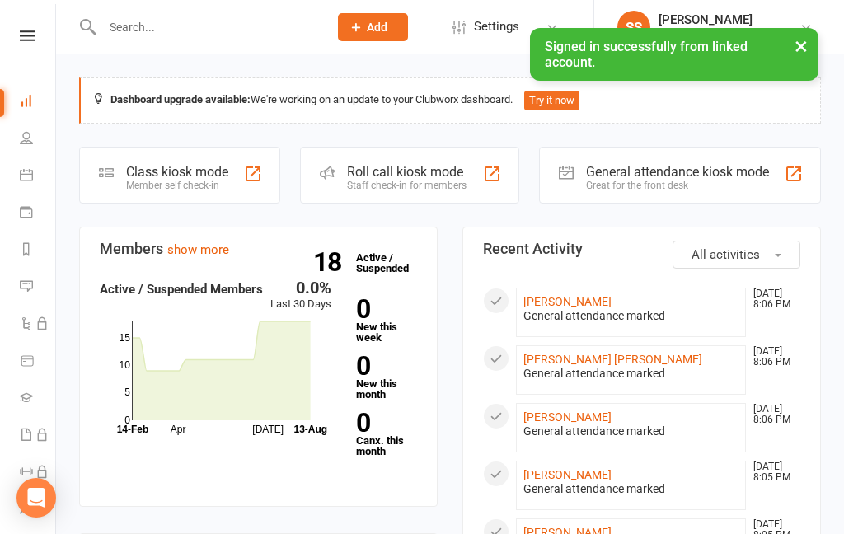 This screenshot has height=534, width=844. I want to click on div: Open Intercom Messenger, so click(36, 498).